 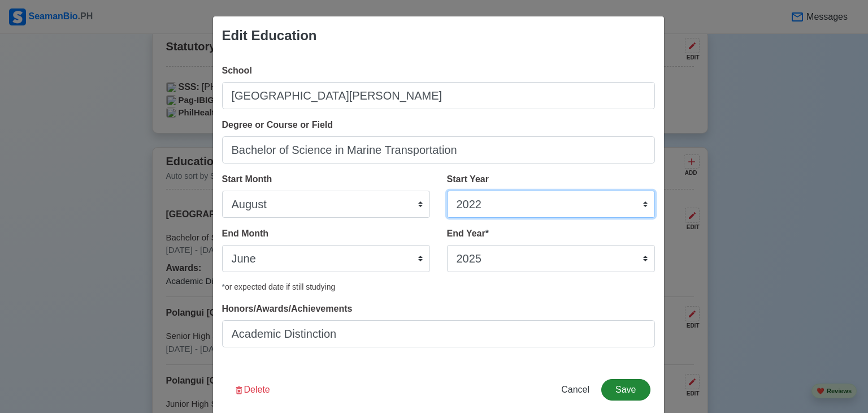 What do you see at coordinates (438, 96) in the screenshot?
I see `input: Ex: PMI Colleges Bohol` at bounding box center [438, 96].